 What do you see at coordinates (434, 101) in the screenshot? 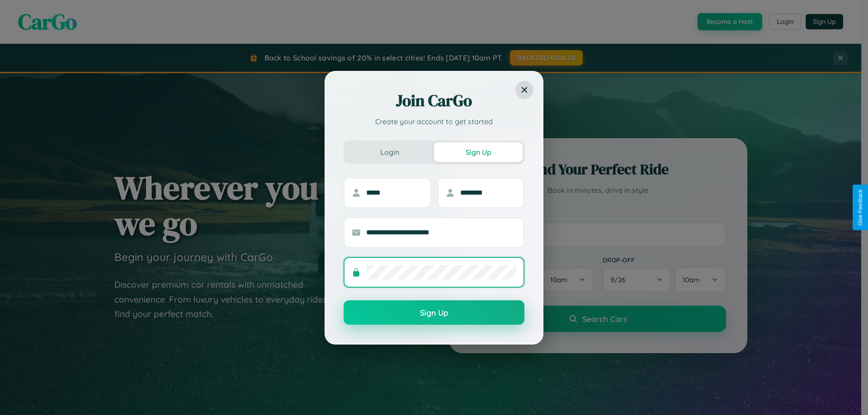
I see `h2: Join CarGo` at bounding box center [434, 101].